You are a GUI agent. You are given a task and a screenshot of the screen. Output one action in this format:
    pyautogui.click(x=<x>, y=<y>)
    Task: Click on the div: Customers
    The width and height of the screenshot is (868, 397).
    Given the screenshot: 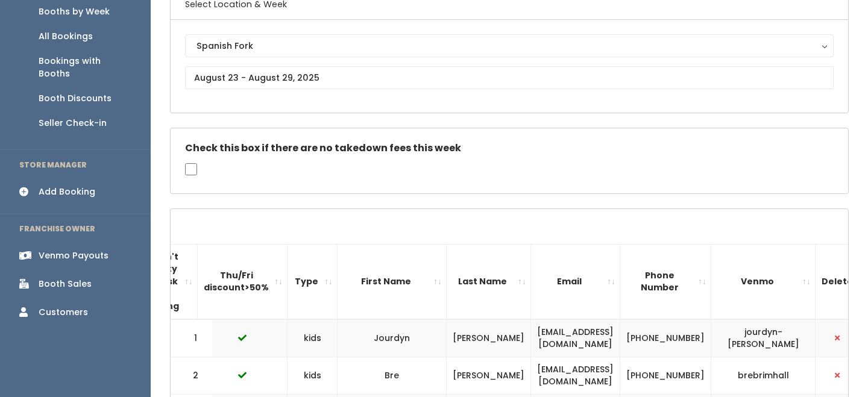 What is the action you would take?
    pyautogui.click(x=63, y=312)
    